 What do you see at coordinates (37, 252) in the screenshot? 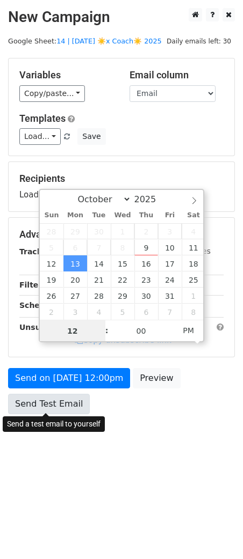
I see `strong: Tracking` at bounding box center [37, 252].